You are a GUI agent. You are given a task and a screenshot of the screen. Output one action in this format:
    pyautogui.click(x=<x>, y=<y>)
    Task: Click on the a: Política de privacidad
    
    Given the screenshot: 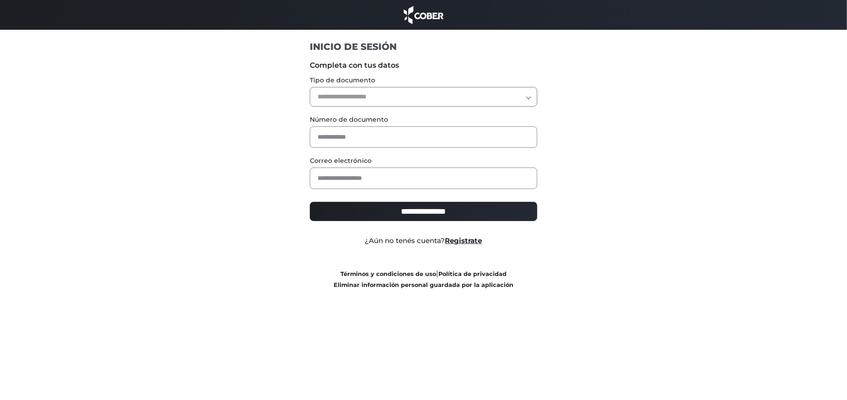 What is the action you would take?
    pyautogui.click(x=472, y=273)
    